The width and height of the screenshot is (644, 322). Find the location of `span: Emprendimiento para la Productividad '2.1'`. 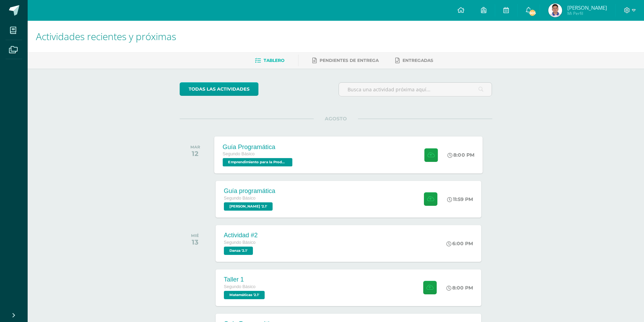

span: Emprendimiento para la Productividad '2.1' is located at coordinates (258, 162).